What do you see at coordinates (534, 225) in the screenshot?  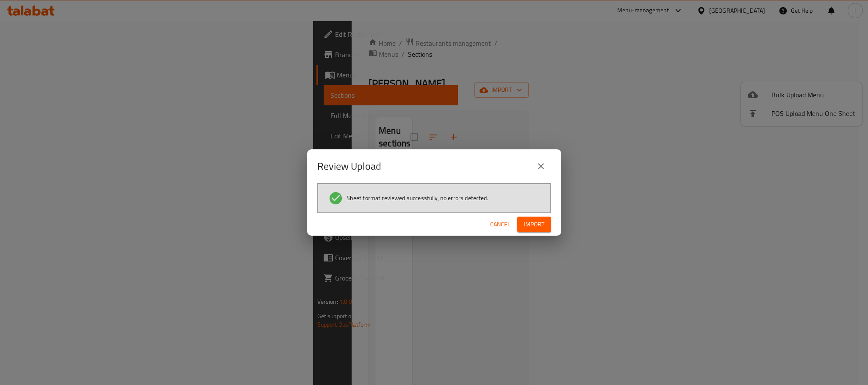 I see `button: Import` at bounding box center [534, 225].